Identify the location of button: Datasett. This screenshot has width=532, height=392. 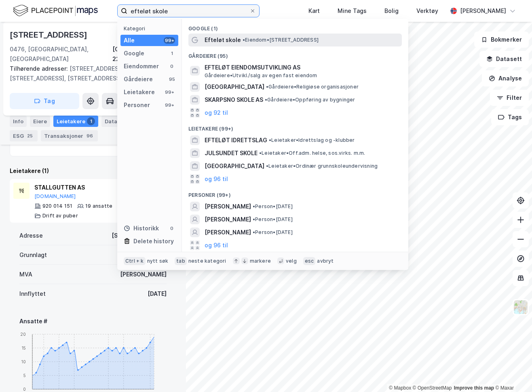
(504, 59).